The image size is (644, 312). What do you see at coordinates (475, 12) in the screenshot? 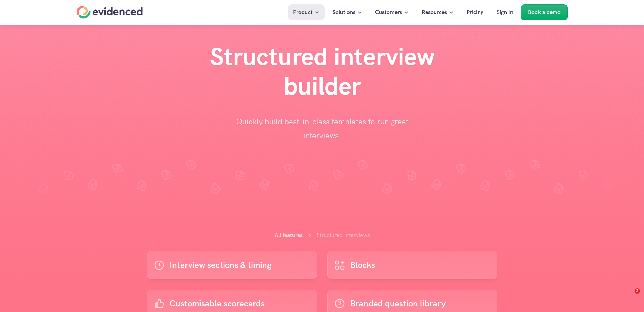
I see `p: Pricing` at bounding box center [475, 12].